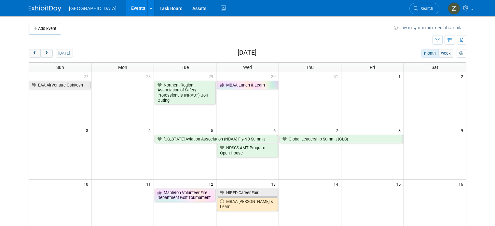  What do you see at coordinates (151, 130) in the screenshot?
I see `span: 4` at bounding box center [151, 130].